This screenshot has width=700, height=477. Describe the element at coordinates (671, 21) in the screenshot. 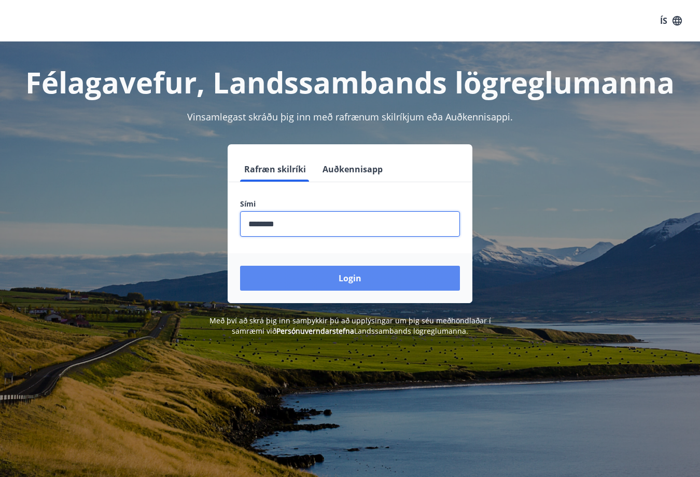

I see `button: ÍS` at that location.